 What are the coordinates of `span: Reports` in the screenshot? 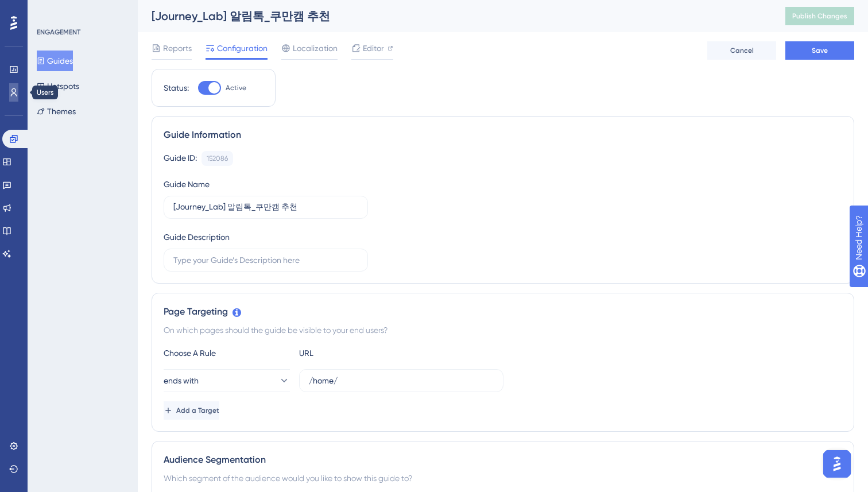 It's located at (177, 48).